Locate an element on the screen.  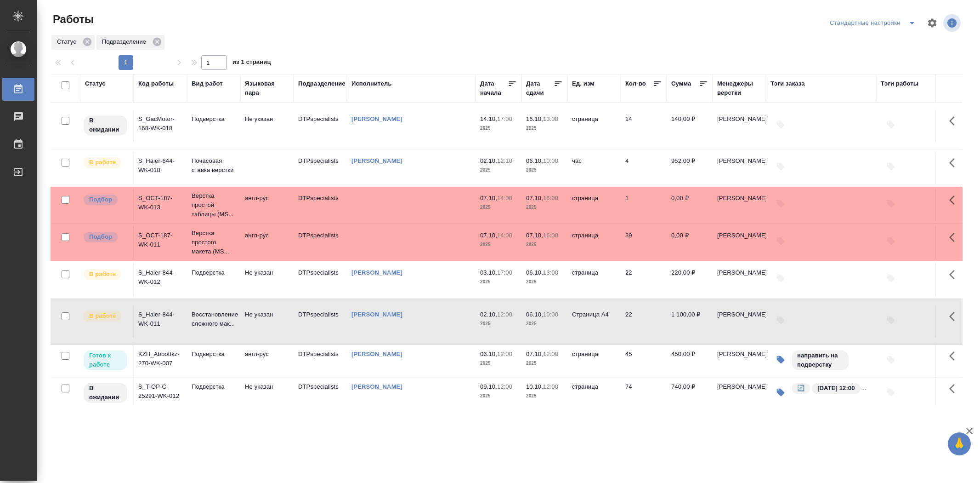
div: Исполнитель is located at coordinates (371, 84).